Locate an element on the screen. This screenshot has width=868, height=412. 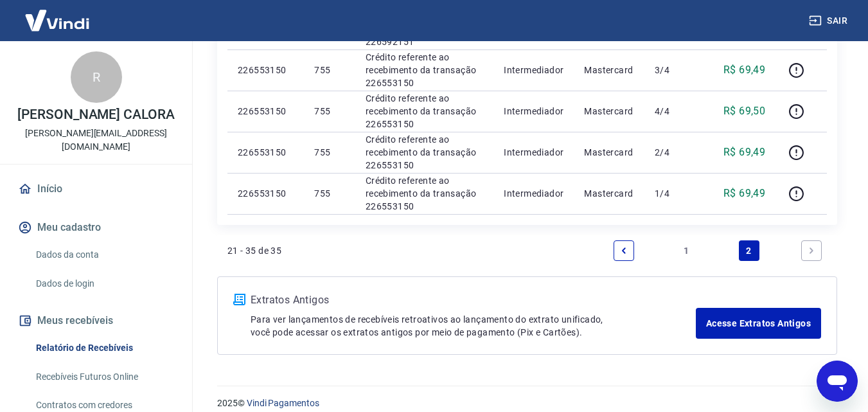
a: Relatório de Recebíveis is located at coordinates (103, 347).